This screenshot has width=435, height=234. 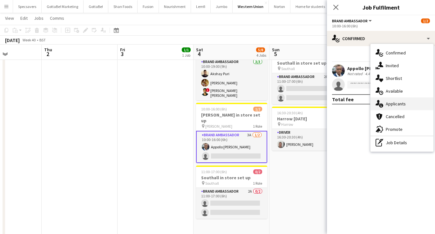 What do you see at coordinates (402, 142) in the screenshot?
I see `div: Job Details` at bounding box center [402, 142].